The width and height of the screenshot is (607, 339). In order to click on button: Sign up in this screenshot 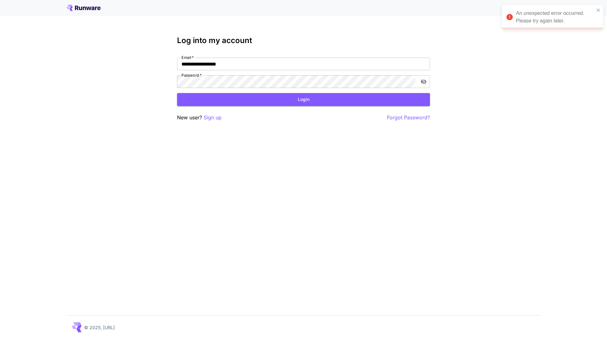, I will do `click(212, 117)`.